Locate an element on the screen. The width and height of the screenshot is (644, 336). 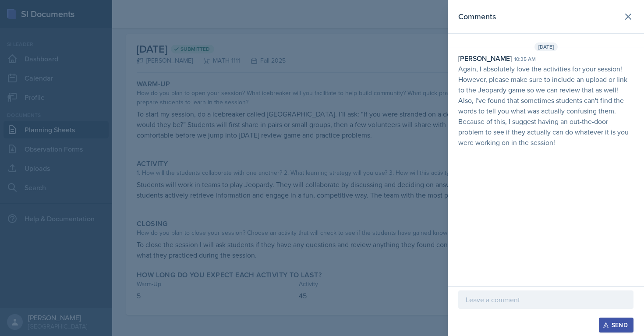
div: 10:35 am is located at coordinates (525, 59).